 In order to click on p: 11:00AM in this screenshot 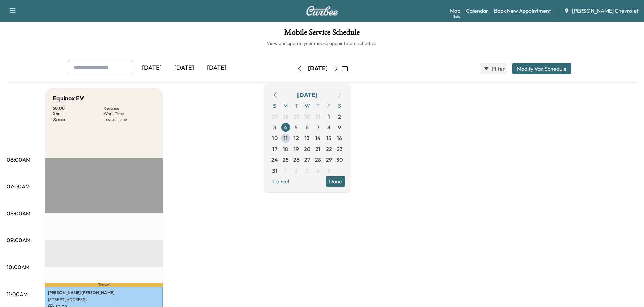, I will do `click(17, 294)`.